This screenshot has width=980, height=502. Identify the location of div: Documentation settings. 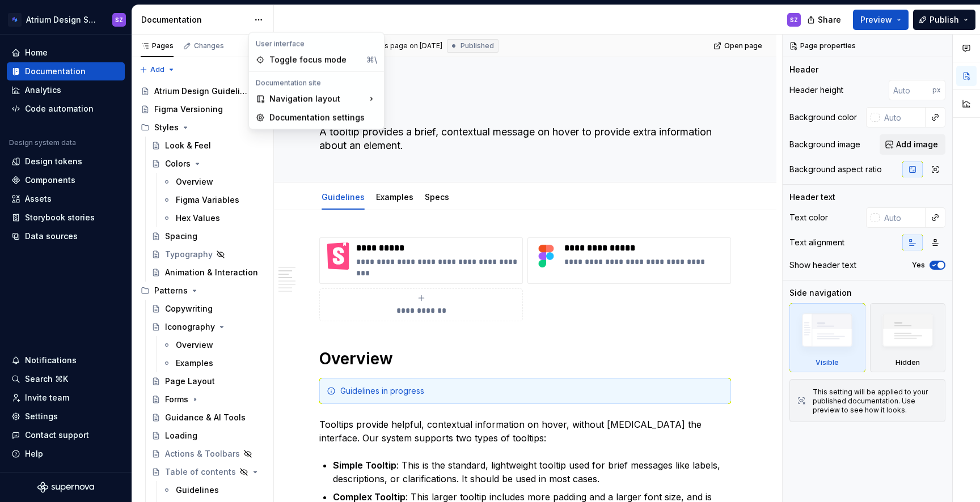
(323, 118).